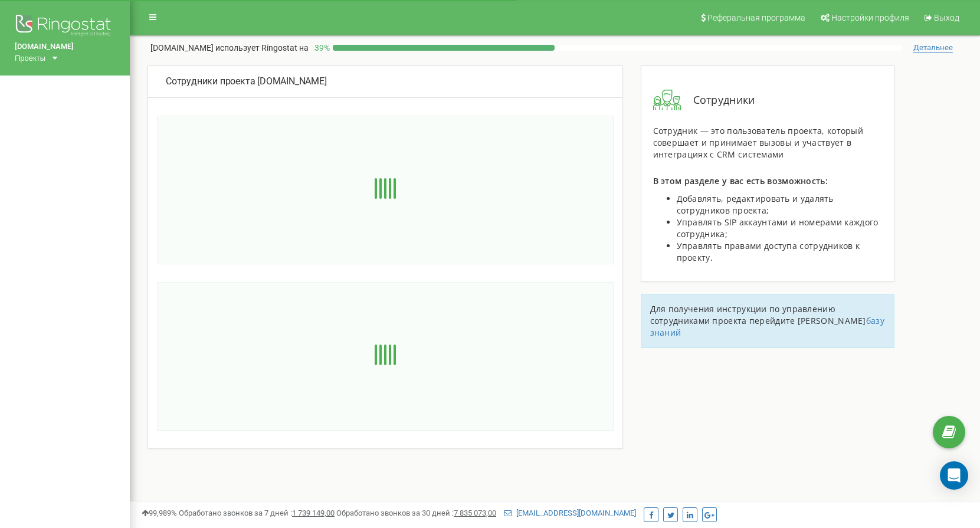 This screenshot has width=980, height=528. What do you see at coordinates (416, 512) in the screenshot?
I see `span: Обработано звонков за 30 дней :` at bounding box center [416, 512].